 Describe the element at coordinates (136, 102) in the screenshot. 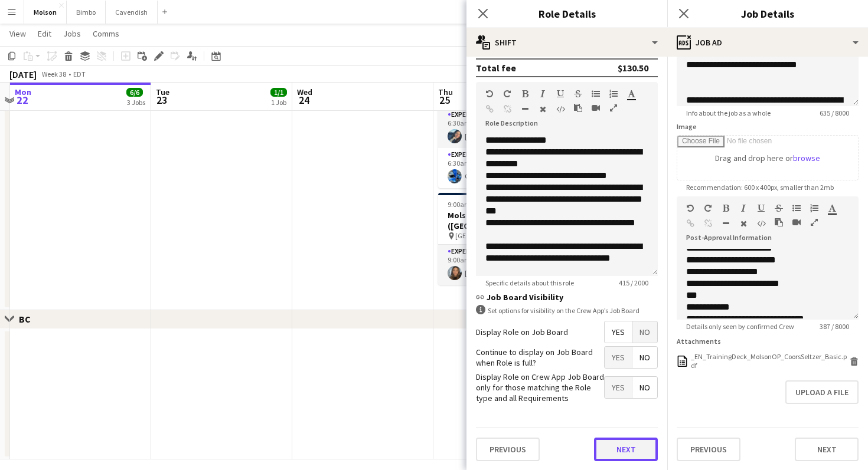

I see `div: 3 Jobs` at that location.